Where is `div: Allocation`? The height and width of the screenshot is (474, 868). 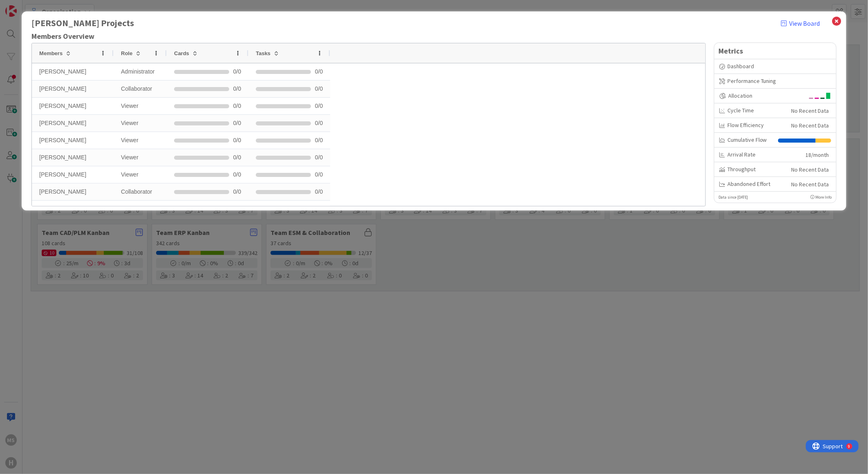 div: Allocation is located at coordinates (762, 96).